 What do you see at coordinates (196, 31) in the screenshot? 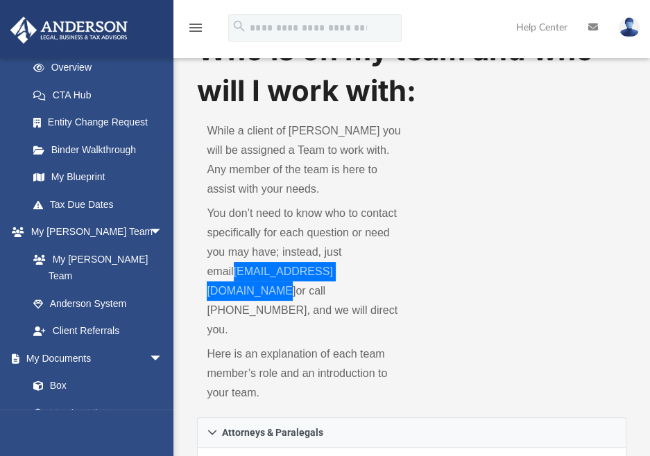
I see `a: menu` at bounding box center [196, 31].